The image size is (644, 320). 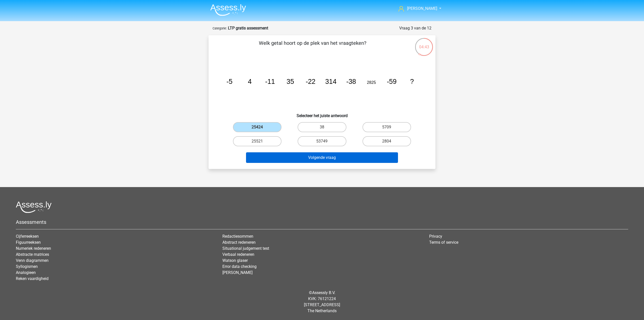 I want to click on button: Volgende vraag, so click(x=322, y=158).